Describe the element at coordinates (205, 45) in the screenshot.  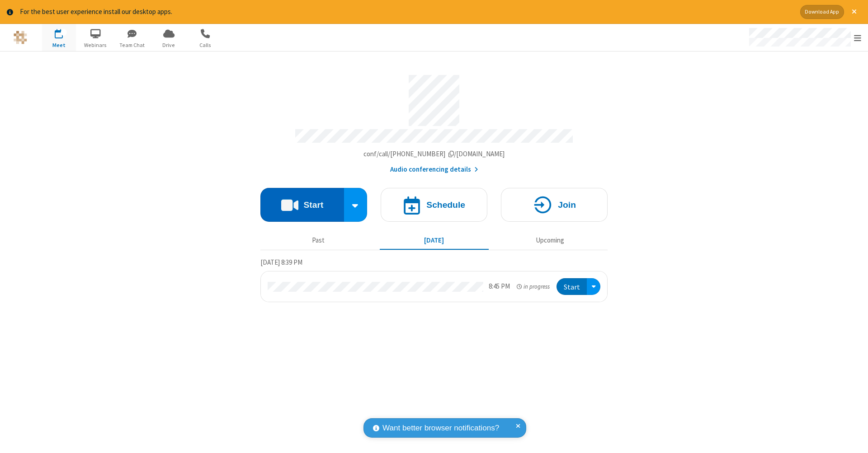
I see `span: Calls` at that location.